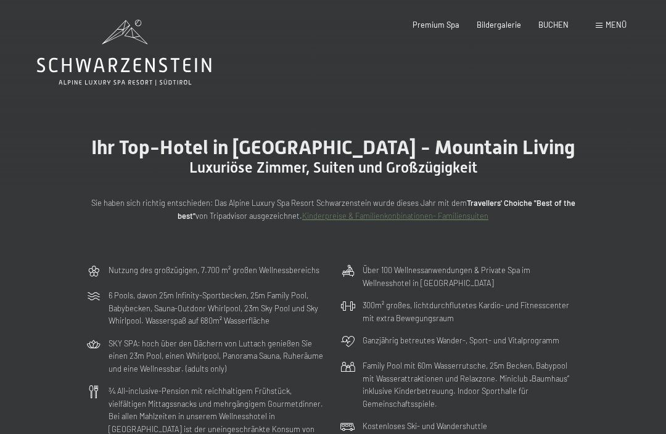 This screenshot has width=666, height=434. I want to click on p: Kostenloses Ski- und Wandershuttle, so click(425, 426).